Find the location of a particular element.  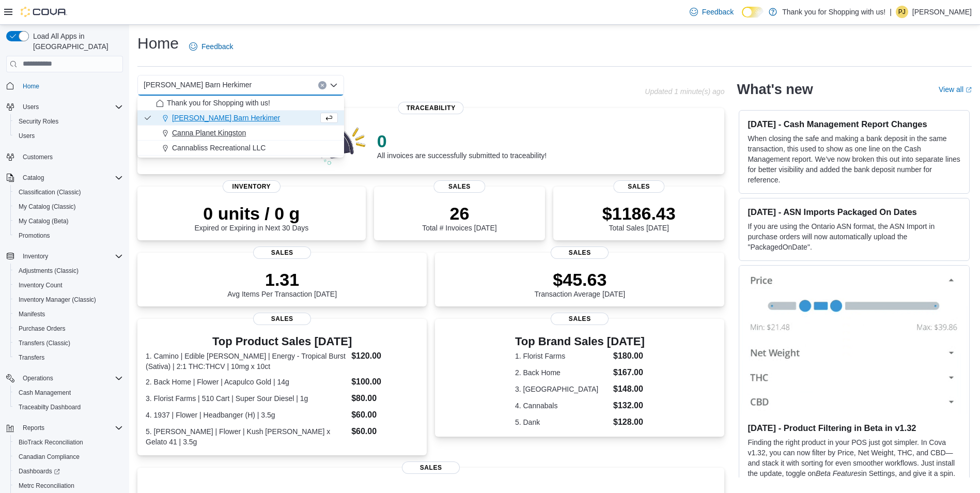

dt: 2. Back Home is located at coordinates (562, 372).